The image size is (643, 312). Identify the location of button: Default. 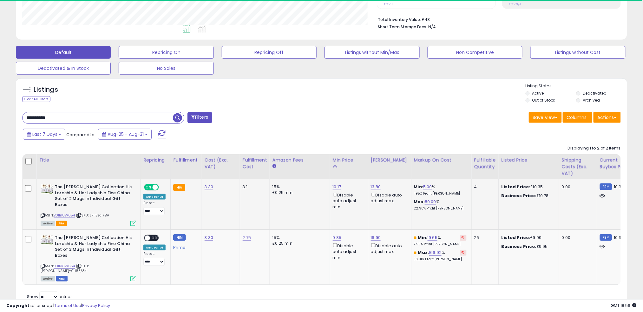
(63, 52).